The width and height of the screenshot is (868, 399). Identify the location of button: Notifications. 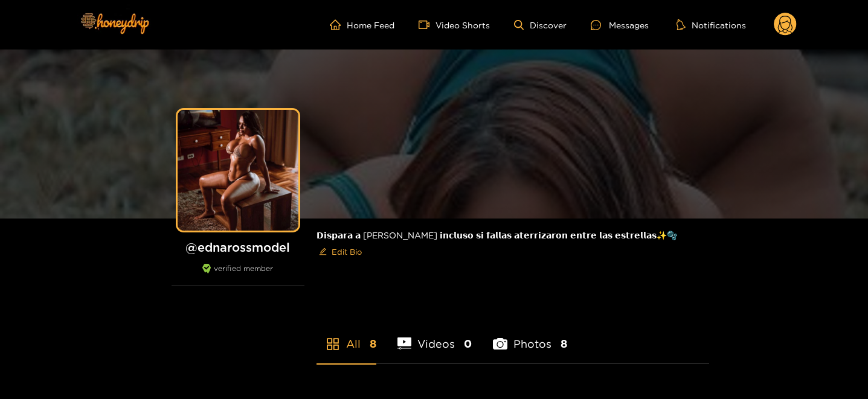
(711, 25).